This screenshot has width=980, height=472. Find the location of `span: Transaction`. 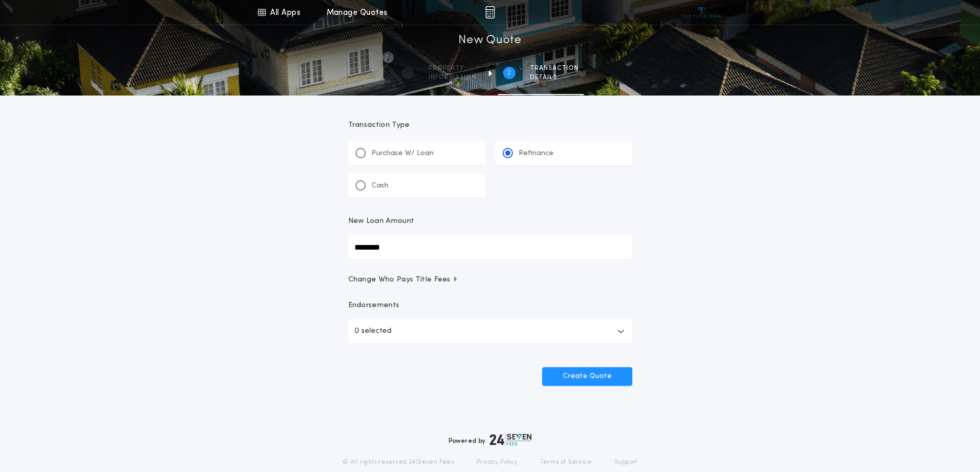

span: Transaction is located at coordinates (554, 68).